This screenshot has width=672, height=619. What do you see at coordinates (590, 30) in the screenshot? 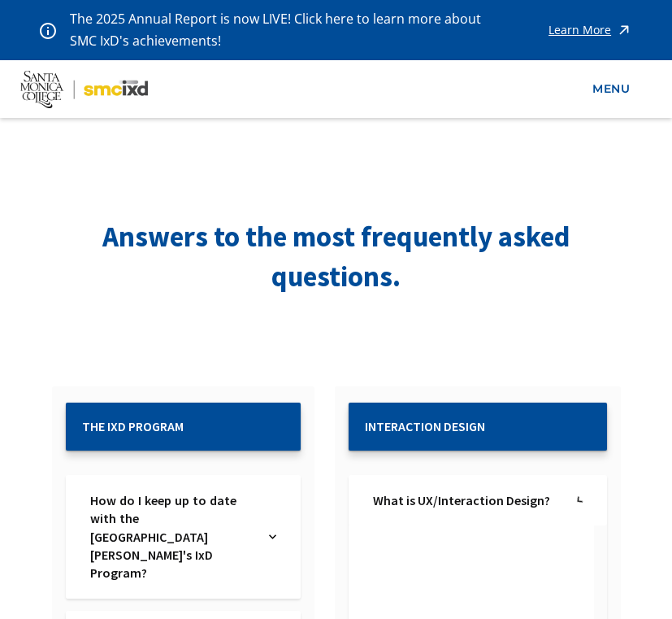
I see `a: Learn More` at bounding box center [590, 30].